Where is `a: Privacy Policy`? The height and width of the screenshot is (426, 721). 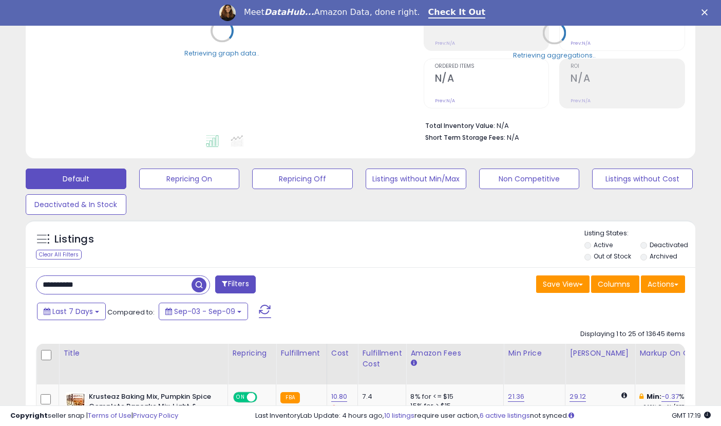 a: Privacy Policy is located at coordinates (156, 415).